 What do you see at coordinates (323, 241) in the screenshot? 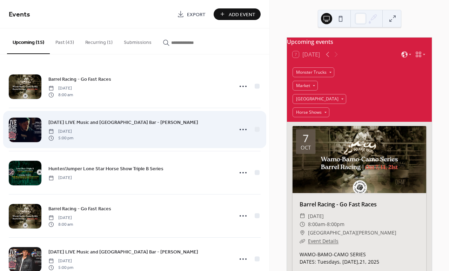
I see `a: Event Details` at bounding box center [323, 241].